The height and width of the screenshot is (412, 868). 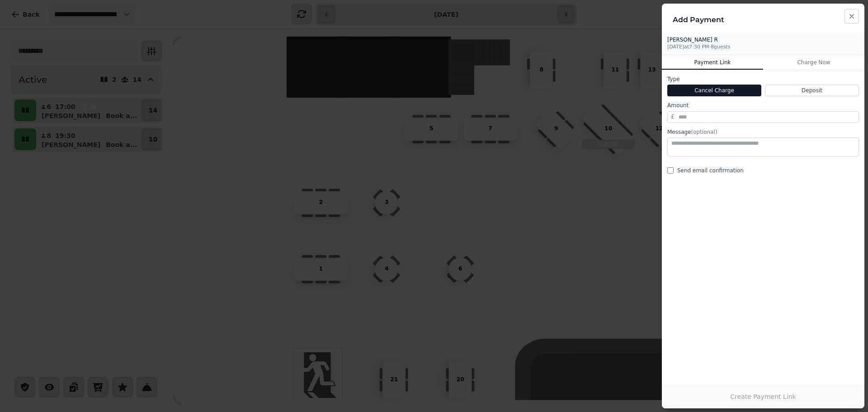 What do you see at coordinates (763, 79) in the screenshot?
I see `label: Type` at bounding box center [763, 79].